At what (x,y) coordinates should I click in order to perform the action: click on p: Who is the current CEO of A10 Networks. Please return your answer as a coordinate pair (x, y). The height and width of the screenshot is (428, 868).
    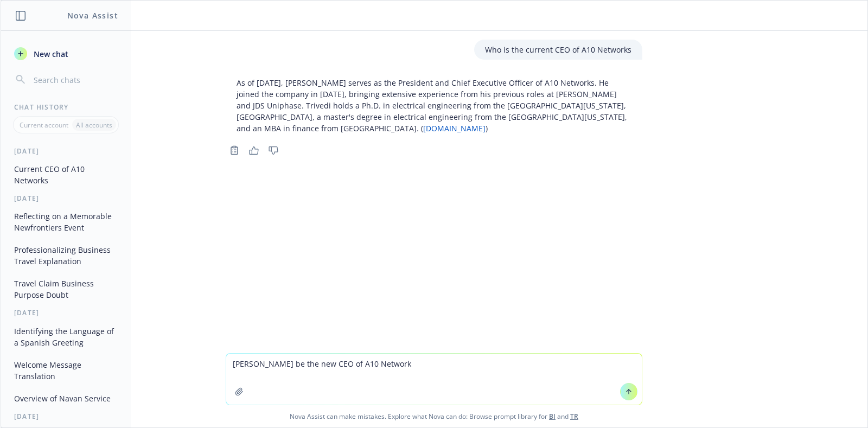
    Looking at the image, I should click on (558, 49).